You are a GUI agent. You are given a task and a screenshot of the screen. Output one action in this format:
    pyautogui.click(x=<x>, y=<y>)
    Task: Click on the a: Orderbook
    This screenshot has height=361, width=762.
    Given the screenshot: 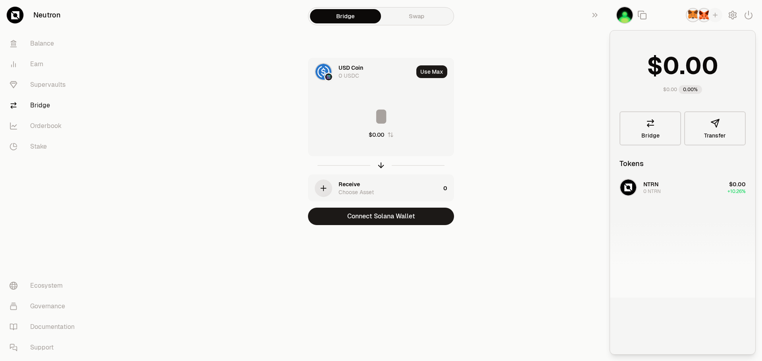 What is the action you would take?
    pyautogui.click(x=44, y=126)
    